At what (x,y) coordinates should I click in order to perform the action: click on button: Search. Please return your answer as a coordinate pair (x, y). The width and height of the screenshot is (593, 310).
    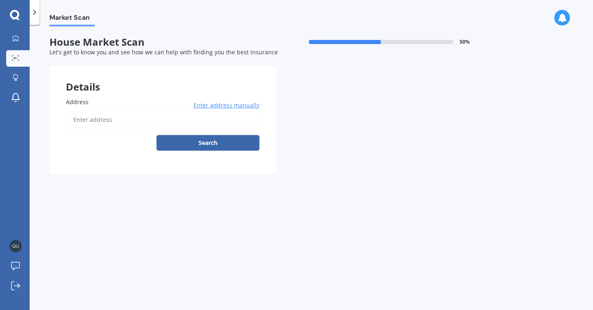
    Looking at the image, I should click on (208, 143).